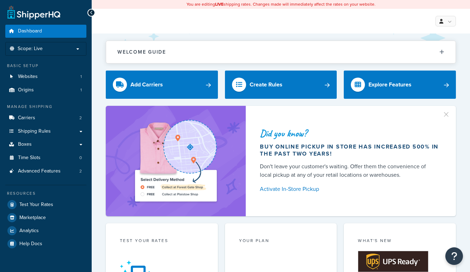 The height and width of the screenshot is (272, 470). I want to click on button: Welcome Guide, so click(280, 52).